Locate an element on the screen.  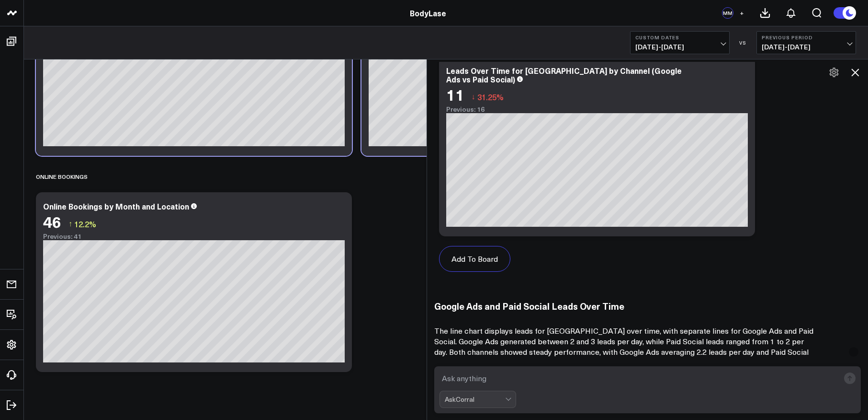
a: BodyLase is located at coordinates (428, 13).